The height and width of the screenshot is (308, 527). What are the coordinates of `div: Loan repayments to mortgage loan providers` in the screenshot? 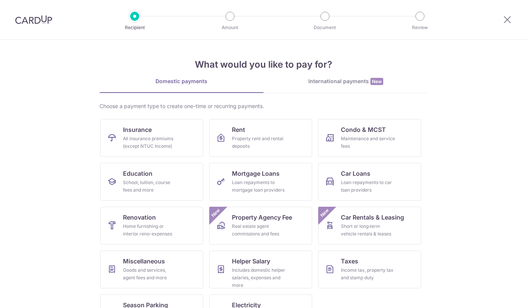 It's located at (259, 187).